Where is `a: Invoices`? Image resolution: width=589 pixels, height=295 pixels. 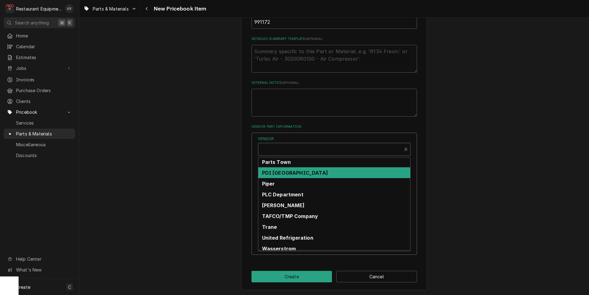 a: Invoices is located at coordinates (39, 80).